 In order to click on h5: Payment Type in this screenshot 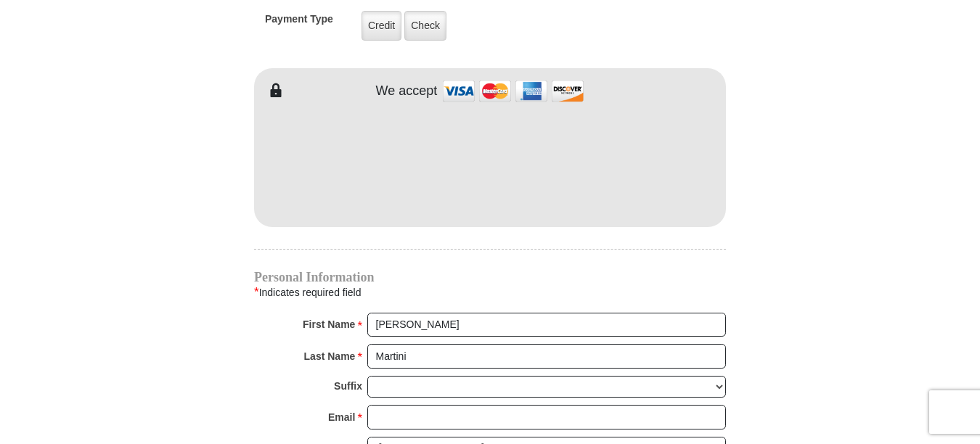, I will do `click(300, 22)`.